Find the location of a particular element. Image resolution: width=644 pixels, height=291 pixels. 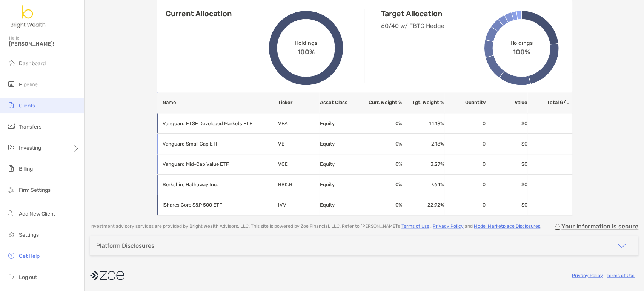

th: Tgt. Weight % is located at coordinates (423, 103).